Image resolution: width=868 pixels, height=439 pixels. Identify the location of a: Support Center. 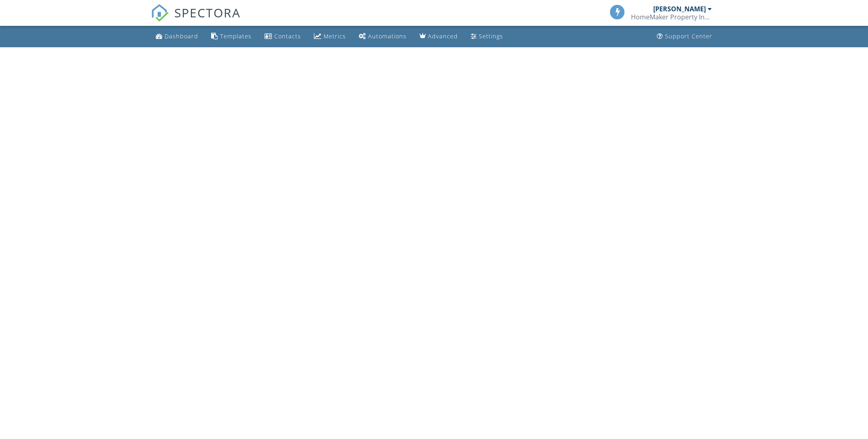
(684, 36).